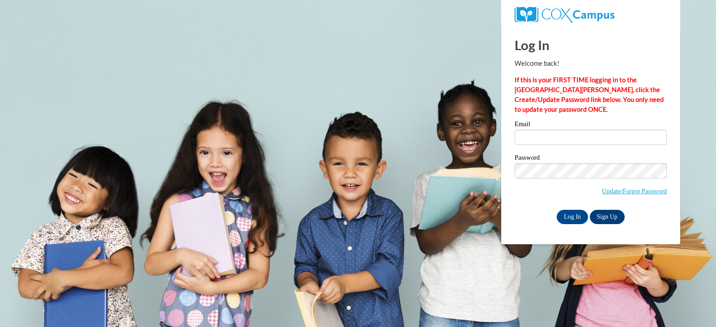  Describe the element at coordinates (591, 45) in the screenshot. I see `h1: Log In` at that location.